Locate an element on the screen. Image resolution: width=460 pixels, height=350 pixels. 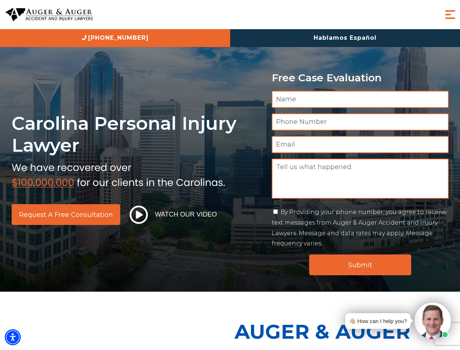
input: Submit is located at coordinates (360, 265).